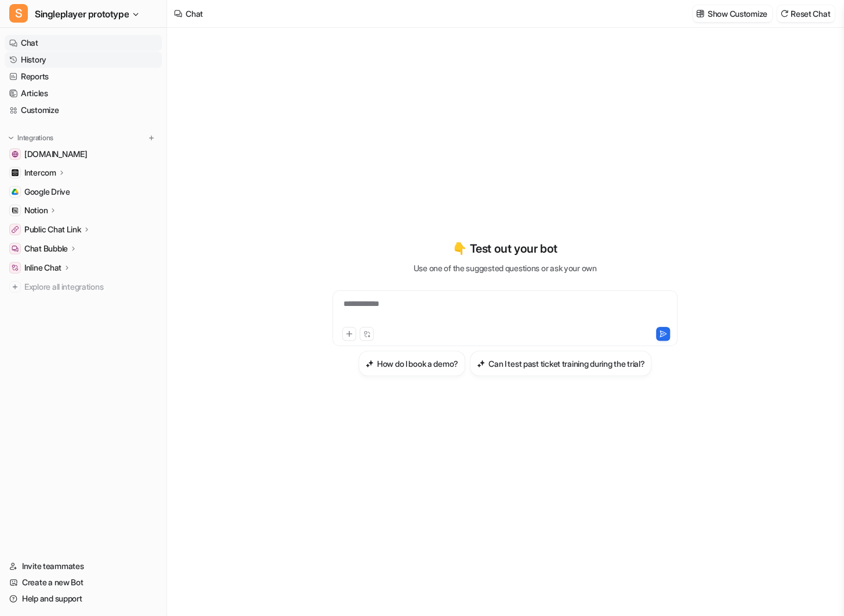  I want to click on img: Inline Chat, so click(15, 267).